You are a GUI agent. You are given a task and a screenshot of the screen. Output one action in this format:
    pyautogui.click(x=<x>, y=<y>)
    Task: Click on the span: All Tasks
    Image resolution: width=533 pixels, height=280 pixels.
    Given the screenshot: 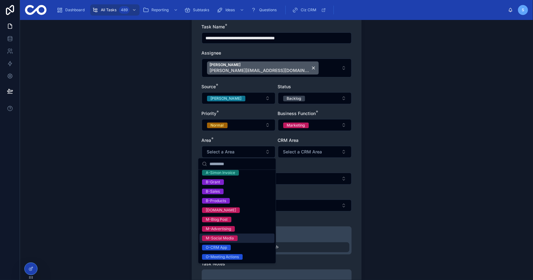 What is the action you would take?
    pyautogui.click(x=109, y=10)
    